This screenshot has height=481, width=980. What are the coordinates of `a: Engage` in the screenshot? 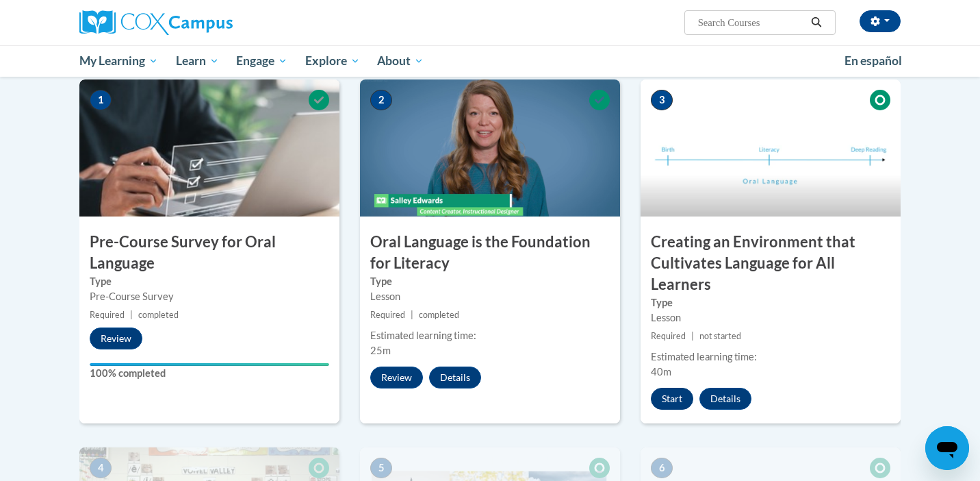 It's located at (262, 61).